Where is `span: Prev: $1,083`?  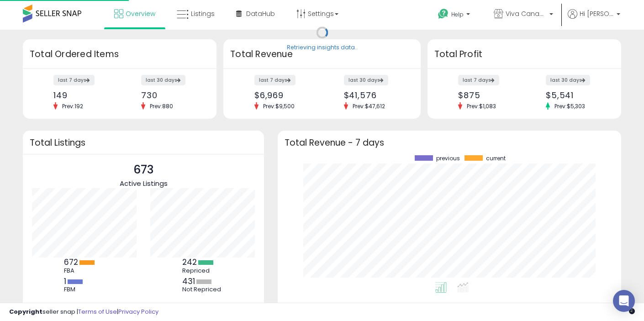 span: Prev: $1,083 is located at coordinates (481, 106).